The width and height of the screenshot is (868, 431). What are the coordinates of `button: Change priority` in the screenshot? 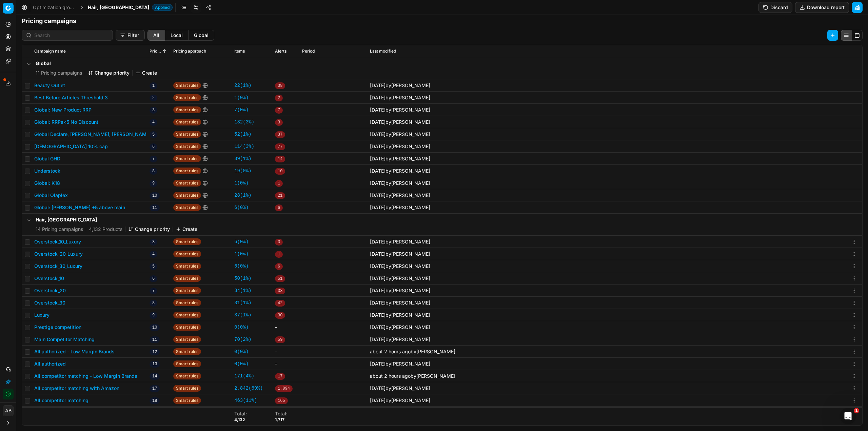 It's located at (108, 73).